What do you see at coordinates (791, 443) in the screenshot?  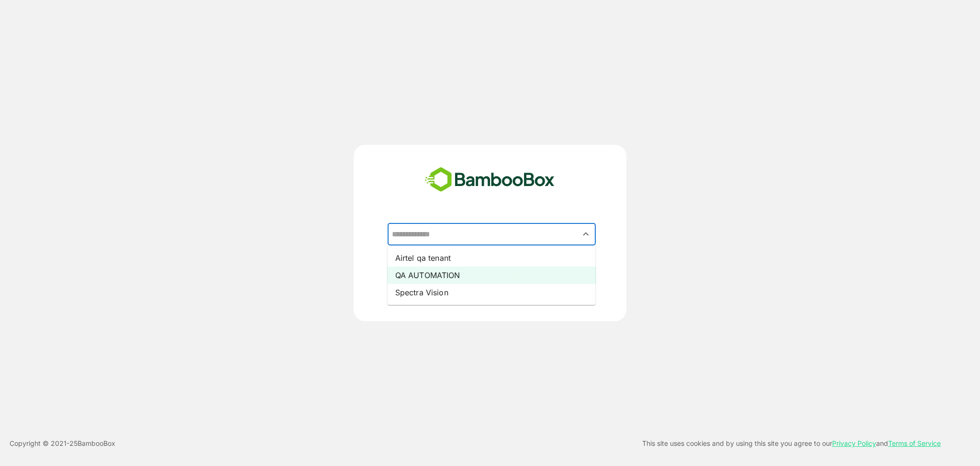 I see `p: This site uses cookies and by using this site you agree to our and` at bounding box center [791, 443].